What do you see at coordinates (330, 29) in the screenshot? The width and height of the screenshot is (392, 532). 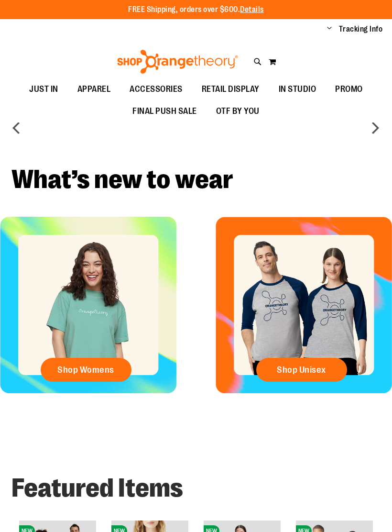 I see `button: Account menu` at bounding box center [330, 29].